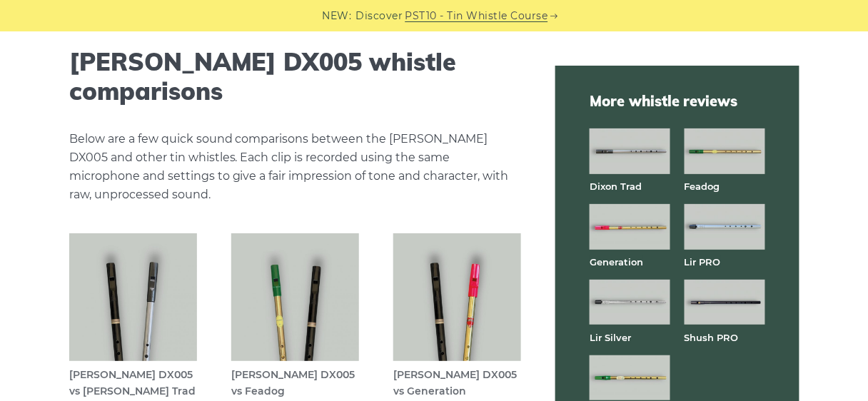 This screenshot has height=401, width=868. What do you see at coordinates (724, 227) in the screenshot?
I see `img: Lir PRO aluminum tin whistle full front view` at bounding box center [724, 227].